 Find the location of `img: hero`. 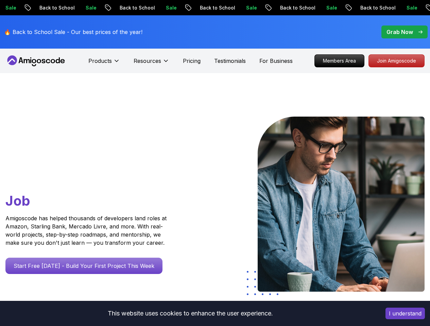

img: hero is located at coordinates (341, 204).